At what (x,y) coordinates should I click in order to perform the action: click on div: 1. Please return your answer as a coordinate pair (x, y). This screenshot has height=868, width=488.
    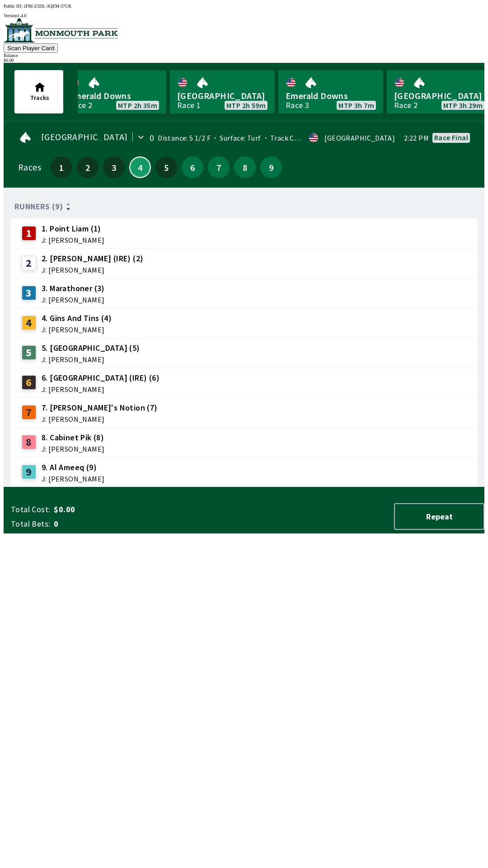
    Looking at the image, I should click on (29, 233).